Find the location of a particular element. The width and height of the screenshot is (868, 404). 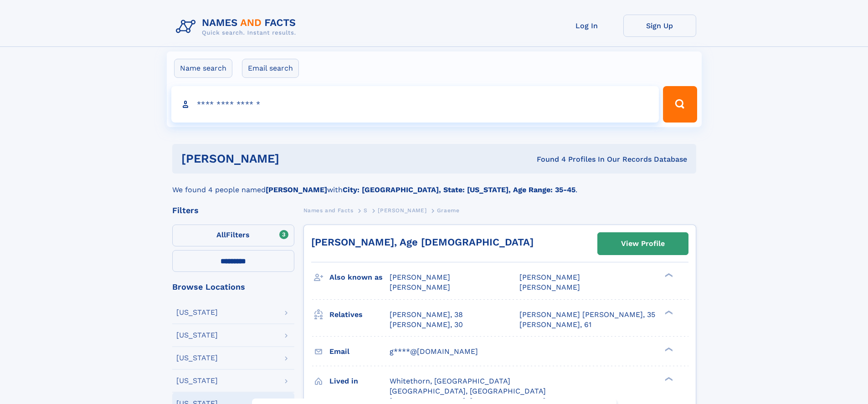

h3: Also known as is located at coordinates (359, 277).